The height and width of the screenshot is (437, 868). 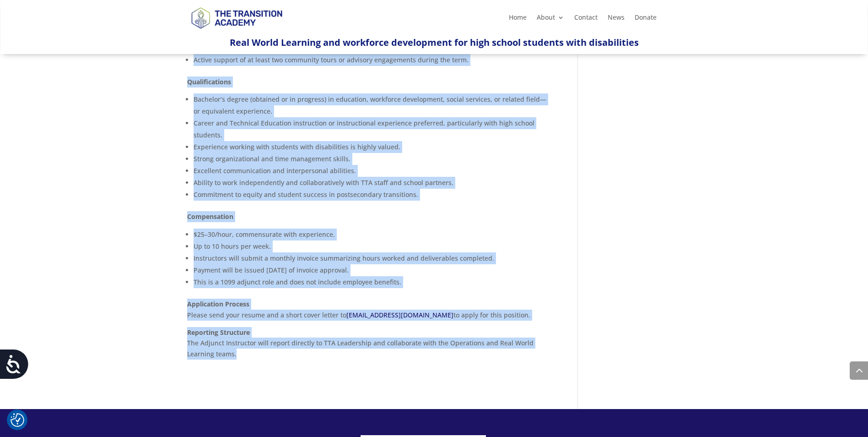 What do you see at coordinates (17, 420) in the screenshot?
I see `img: Revisit consent button` at bounding box center [17, 420].